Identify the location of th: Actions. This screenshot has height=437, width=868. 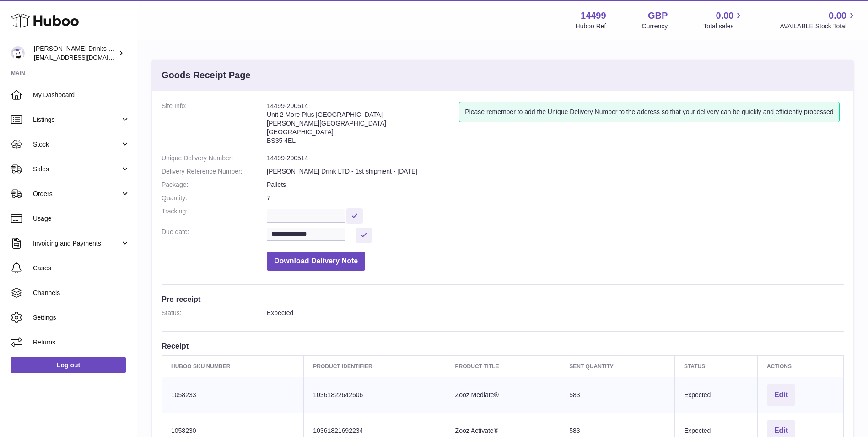
(800, 366).